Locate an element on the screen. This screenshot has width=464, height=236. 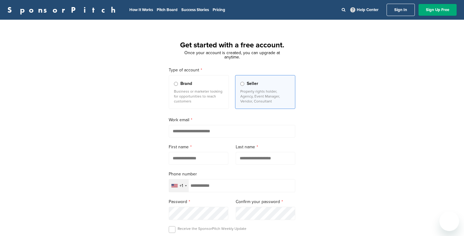
span: Brand is located at coordinates (186, 84).